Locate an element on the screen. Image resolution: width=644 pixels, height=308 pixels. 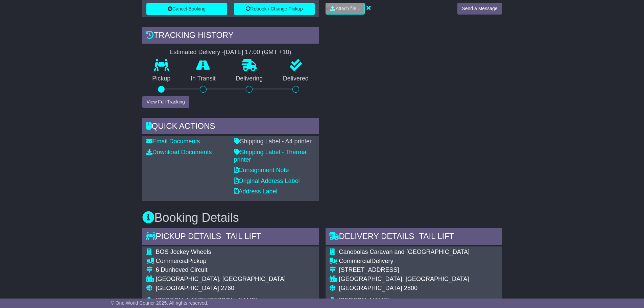
a: Consignment Note is located at coordinates (261, 170).